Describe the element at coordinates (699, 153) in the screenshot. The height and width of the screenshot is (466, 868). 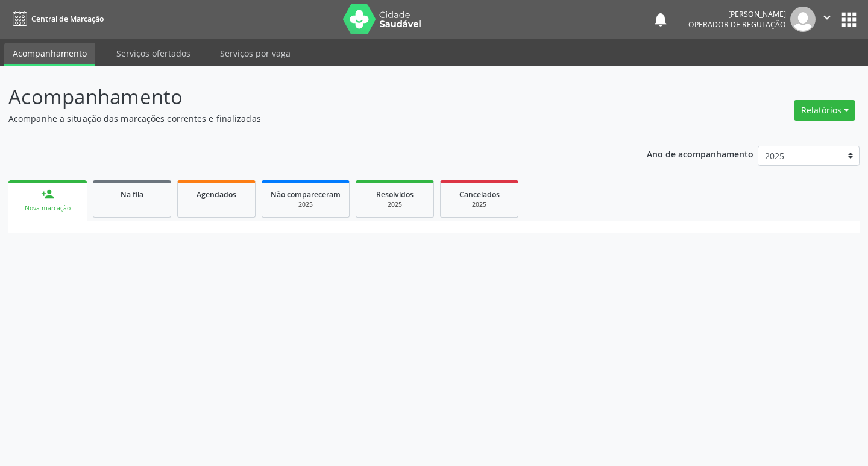
I see `p: Ano de acompanhamento` at that location.